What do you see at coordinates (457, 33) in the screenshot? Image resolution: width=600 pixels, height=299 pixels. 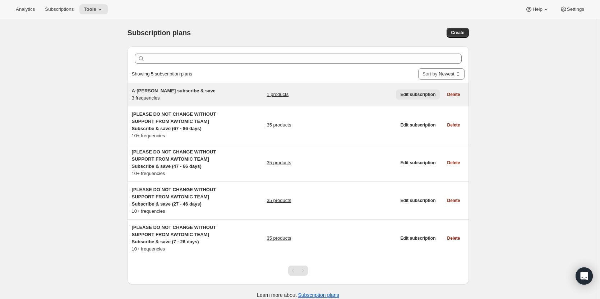 I see `span: Create` at bounding box center [457, 33].